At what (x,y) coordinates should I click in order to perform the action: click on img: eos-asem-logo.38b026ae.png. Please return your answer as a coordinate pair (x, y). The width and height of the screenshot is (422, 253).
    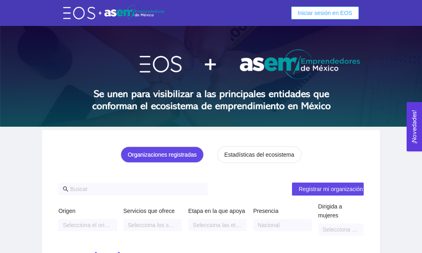
    Looking at the image, I should click on (114, 13).